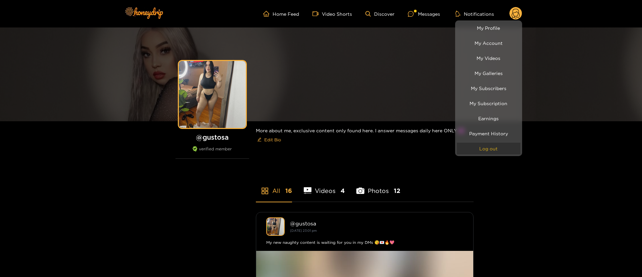 The width and height of the screenshot is (642, 277). What do you see at coordinates (488, 133) in the screenshot?
I see `a: Payment History` at bounding box center [488, 133].